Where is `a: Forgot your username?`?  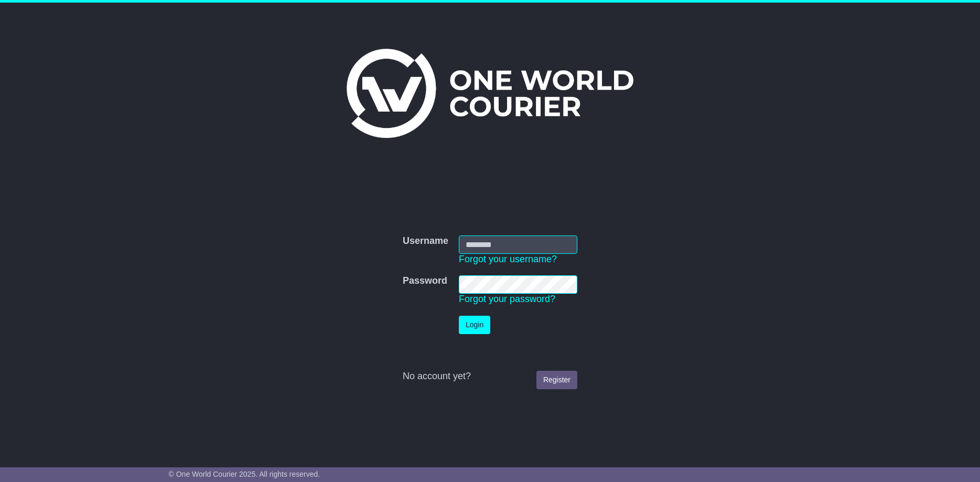
a: Forgot your username? is located at coordinates (507, 259).